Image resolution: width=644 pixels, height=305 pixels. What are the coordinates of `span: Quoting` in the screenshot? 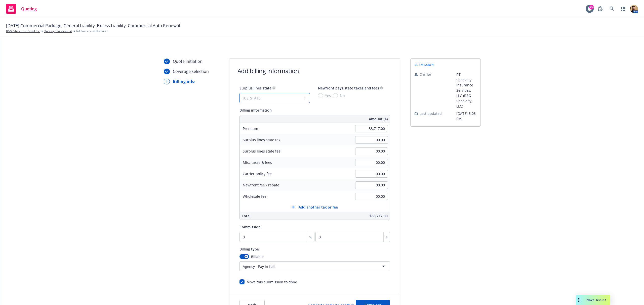 It's located at (29, 9).